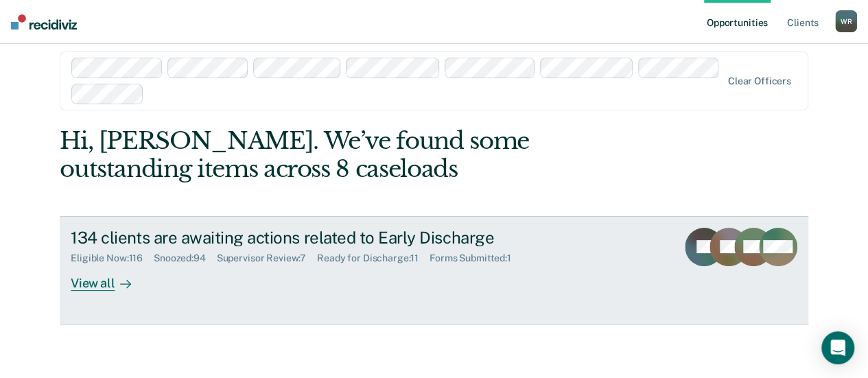 The image size is (868, 378). Describe the element at coordinates (109, 277) in the screenshot. I see `div: View all` at that location.